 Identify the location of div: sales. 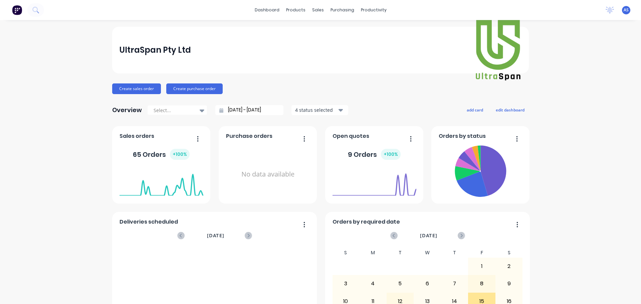
(318, 10).